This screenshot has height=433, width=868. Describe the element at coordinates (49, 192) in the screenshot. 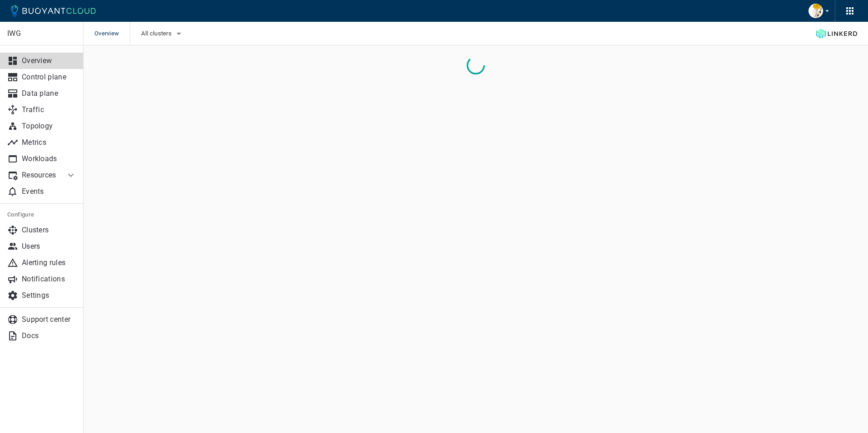

I see `p: Events` at that location.